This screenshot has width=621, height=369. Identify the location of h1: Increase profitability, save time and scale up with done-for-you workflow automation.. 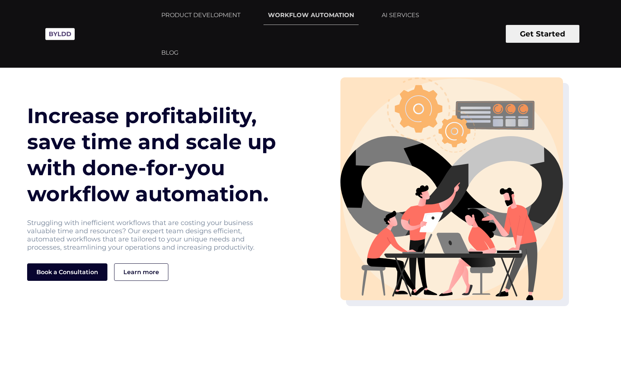
(154, 155).